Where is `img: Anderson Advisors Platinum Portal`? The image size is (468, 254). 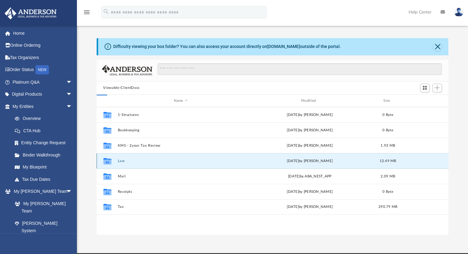
img: Anderson Advisors Platinum Portal is located at coordinates (30, 13).